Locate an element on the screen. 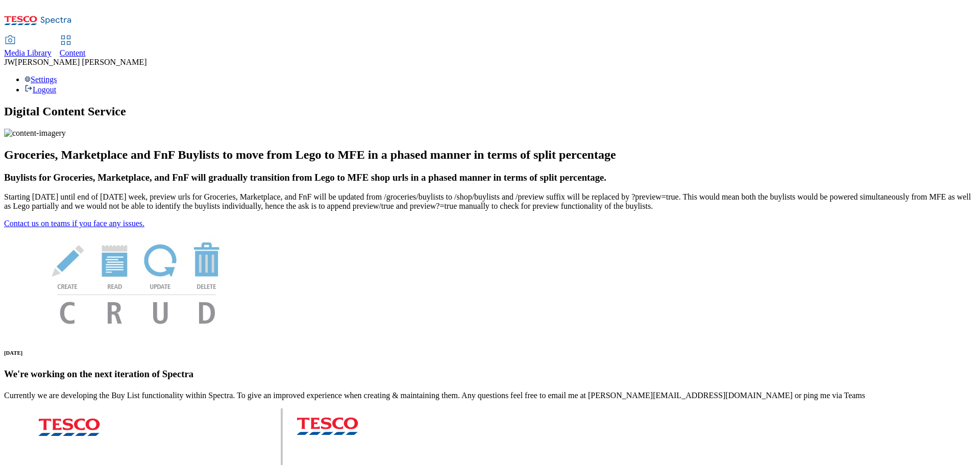 This screenshot has height=465, width=980. span: Content is located at coordinates (73, 53).